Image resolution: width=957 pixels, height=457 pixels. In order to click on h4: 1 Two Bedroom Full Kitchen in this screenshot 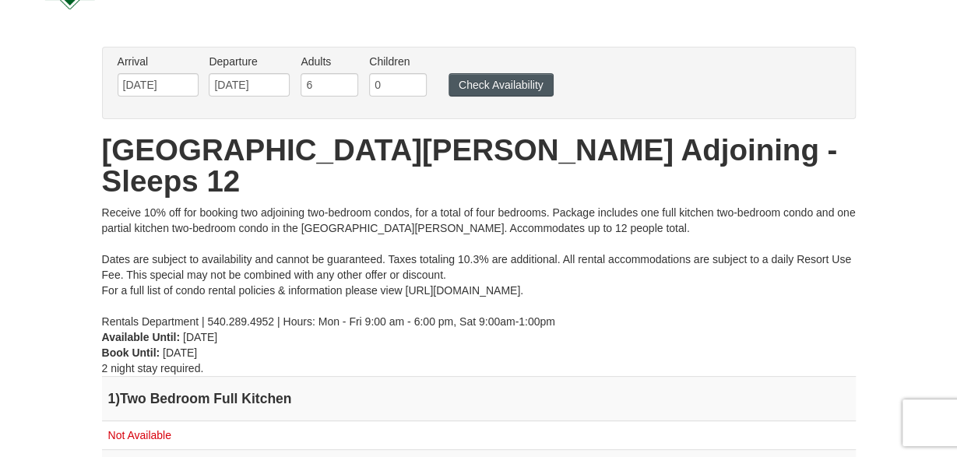, I will do `click(479, 399)`.